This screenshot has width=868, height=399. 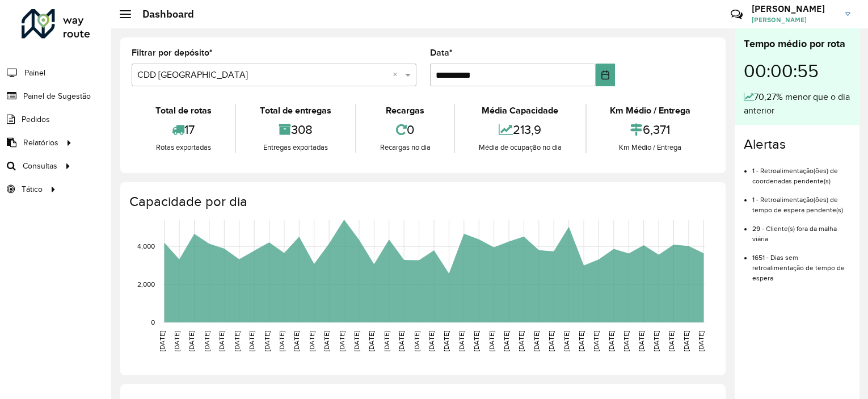 I want to click on span: Tático, so click(x=32, y=189).